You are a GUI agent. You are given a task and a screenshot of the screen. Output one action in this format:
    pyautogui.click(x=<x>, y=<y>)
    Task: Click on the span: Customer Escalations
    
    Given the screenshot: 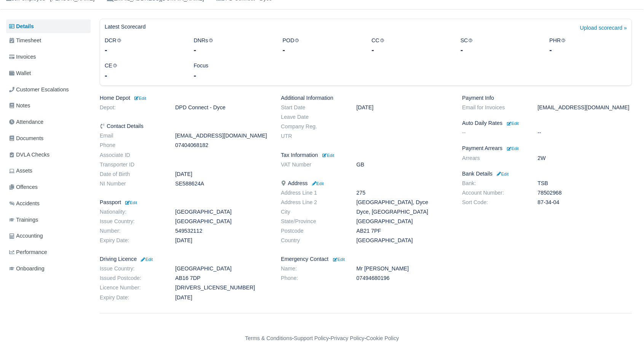 What is the action you would take?
    pyautogui.click(x=39, y=89)
    